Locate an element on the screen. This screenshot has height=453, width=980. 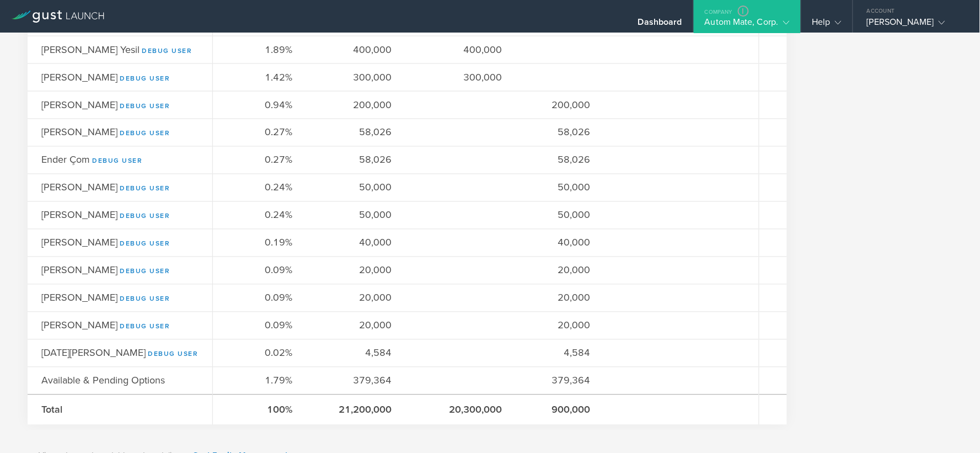
div: 1.89% is located at coordinates (260, 50).